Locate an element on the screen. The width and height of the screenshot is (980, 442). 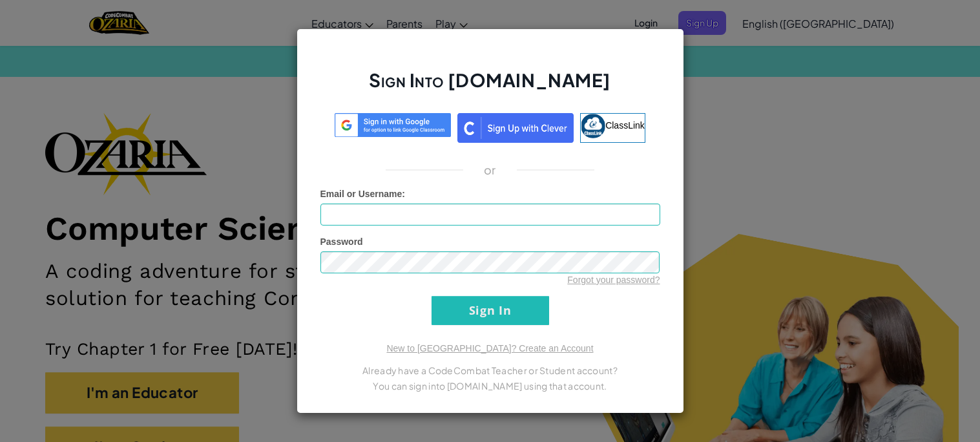
img: classlink-logo-small.png is located at coordinates (593, 126).